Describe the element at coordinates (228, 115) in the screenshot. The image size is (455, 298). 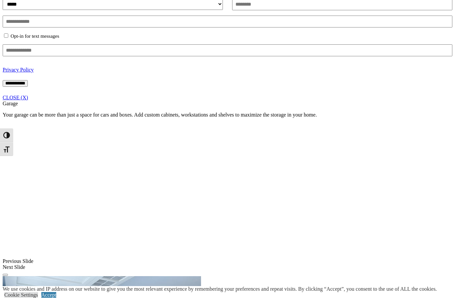
I see `p: Your garage can be more than just a space for cars and boxes. Add custom cabinets, workstations a...` at that location.